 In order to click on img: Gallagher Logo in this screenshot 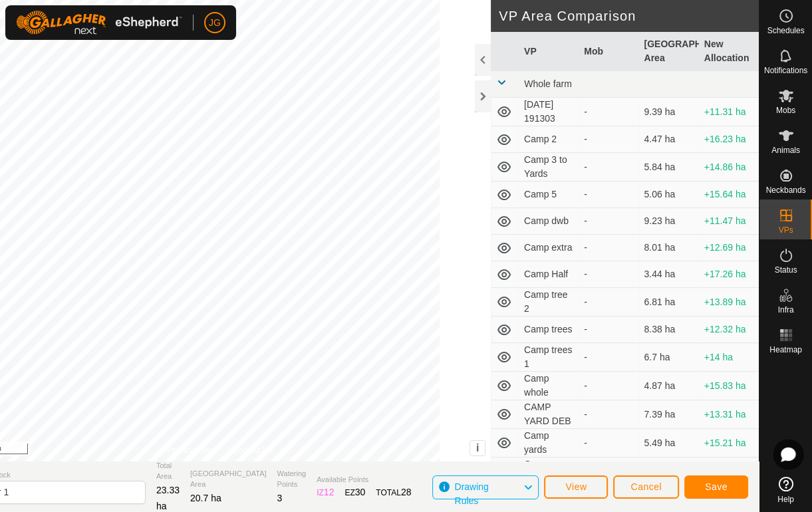, I will do `click(99, 23)`.